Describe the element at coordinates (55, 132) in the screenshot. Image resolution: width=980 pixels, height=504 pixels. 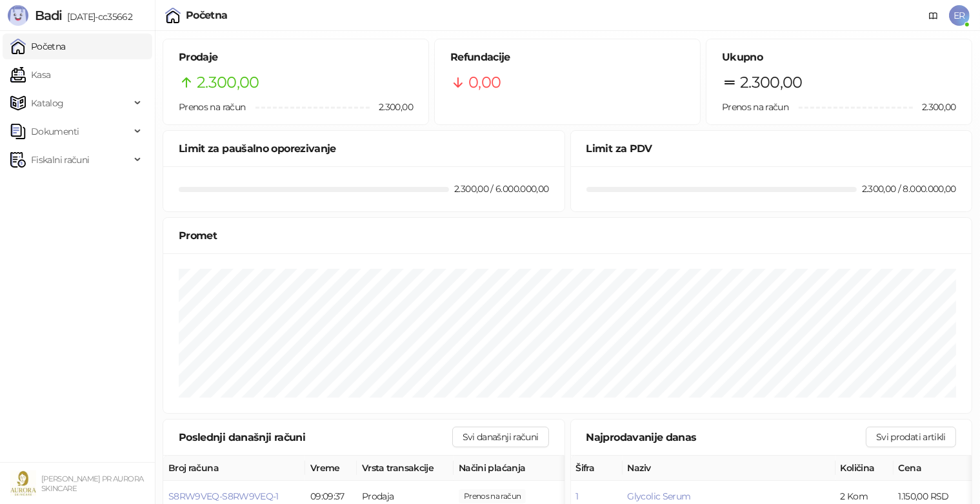
I see `span: Dokumenti` at that location.